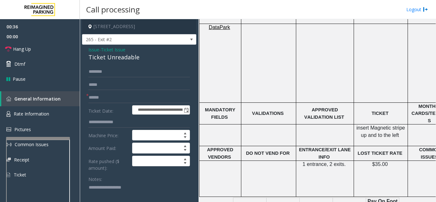  Describe the element at coordinates (380, 153) in the screenshot. I see `span: LOST TICKET RATE` at that location.